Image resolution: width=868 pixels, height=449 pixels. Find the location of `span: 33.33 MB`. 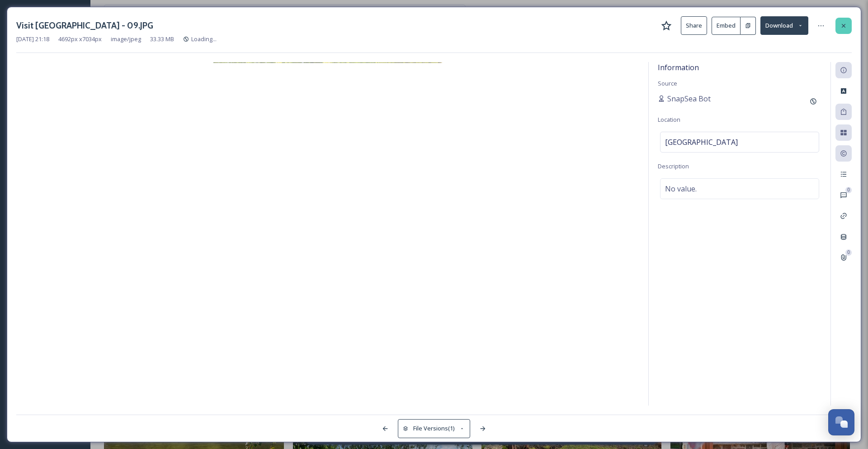

span: 33.33 MB is located at coordinates (162, 39).